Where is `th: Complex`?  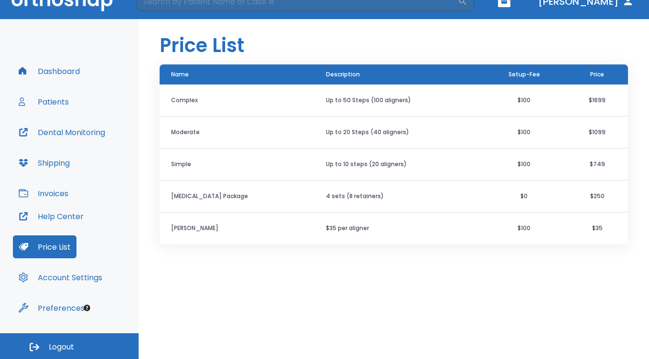 th: Complex is located at coordinates (237, 100).